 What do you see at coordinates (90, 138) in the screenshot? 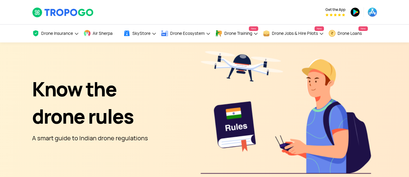
I see `p: A smart guide to Indian drone regulations` at bounding box center [90, 138].